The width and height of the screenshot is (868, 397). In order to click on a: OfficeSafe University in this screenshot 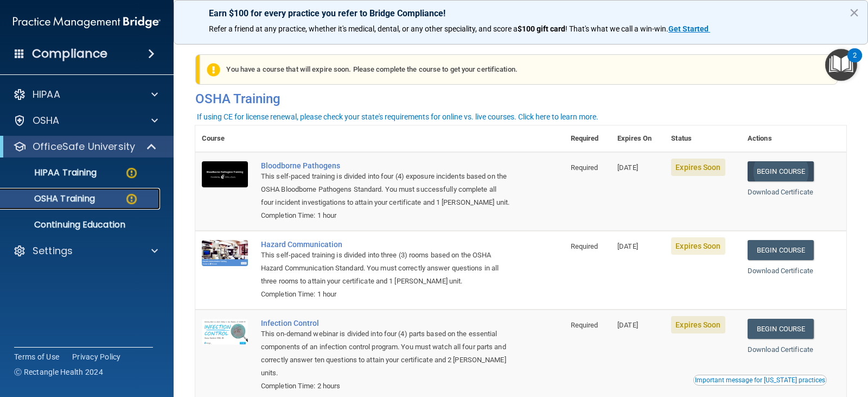, I will do `click(85, 147)`.